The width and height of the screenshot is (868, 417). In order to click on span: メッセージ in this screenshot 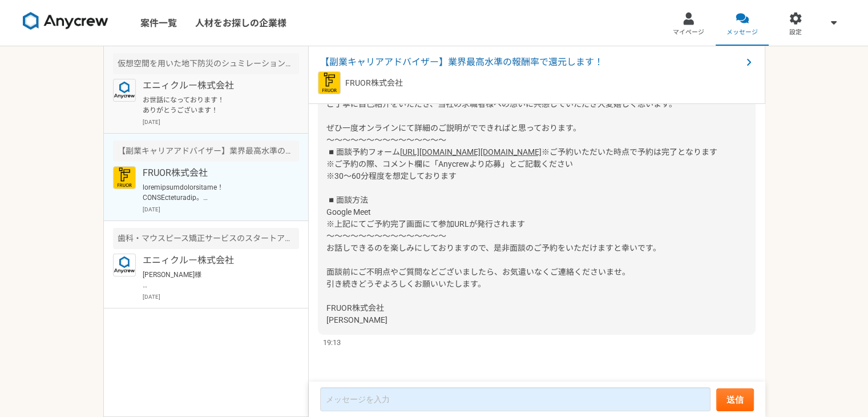, I will do `click(742, 33)`.